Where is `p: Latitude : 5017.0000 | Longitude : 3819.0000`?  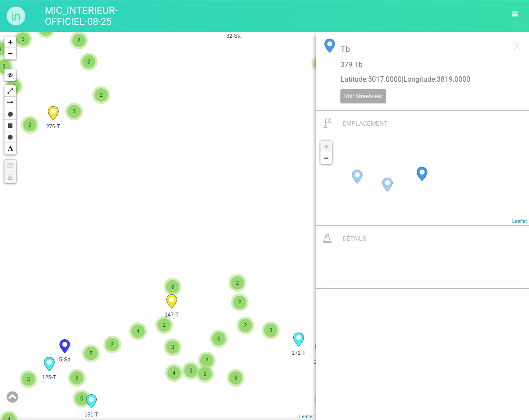 p: Latitude : 5017.0000 | Longitude : 3819.0000 is located at coordinates (423, 79).